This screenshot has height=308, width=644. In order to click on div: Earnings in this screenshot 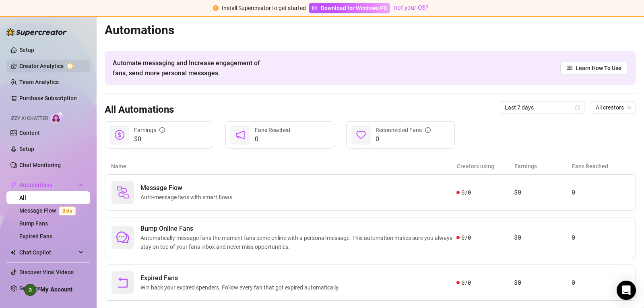, I will do `click(150, 130)`.